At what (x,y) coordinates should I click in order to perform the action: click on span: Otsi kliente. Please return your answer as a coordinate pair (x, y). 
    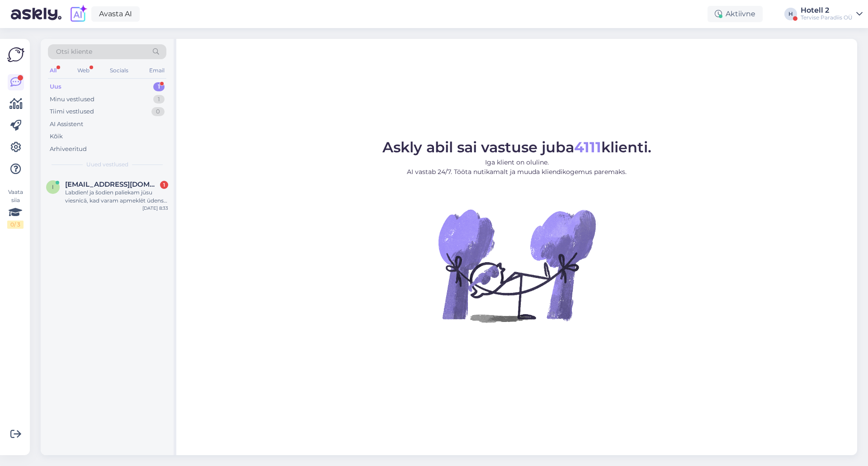
    Looking at the image, I should click on (74, 51).